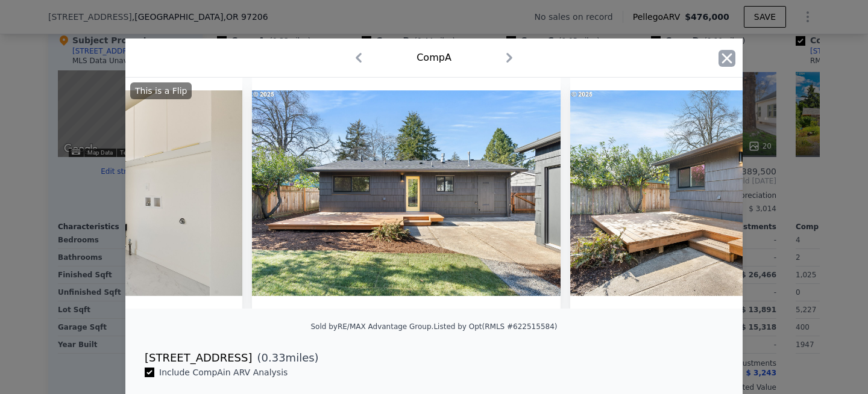 The image size is (868, 394). I want to click on div: Sold by RE/MAX Advantage Group ., so click(372, 327).